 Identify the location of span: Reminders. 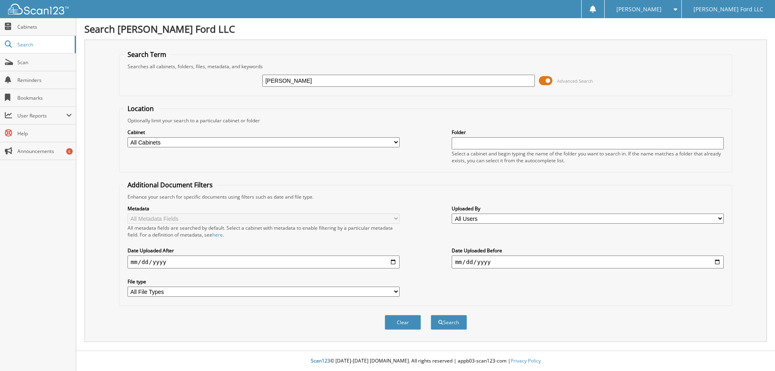
(44, 80).